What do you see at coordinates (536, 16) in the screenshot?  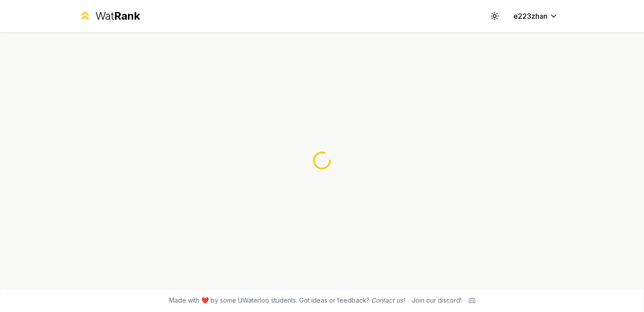 I see `button: e223zhan` at bounding box center [536, 16].